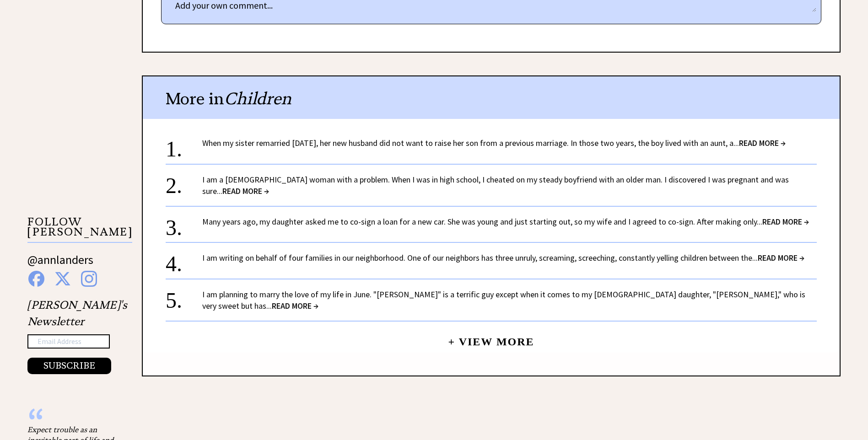 This screenshot has height=440, width=868. I want to click on div: More in, so click(491, 97).